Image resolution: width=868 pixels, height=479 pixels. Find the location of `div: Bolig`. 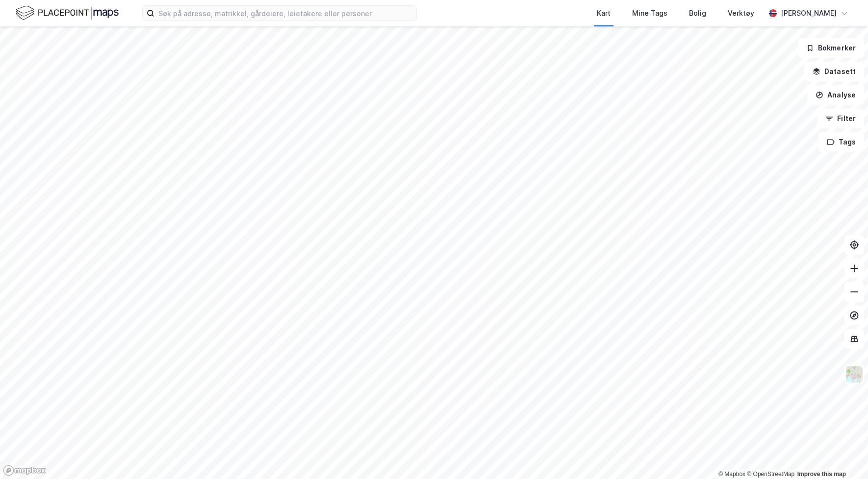

div: Bolig is located at coordinates (697, 14).